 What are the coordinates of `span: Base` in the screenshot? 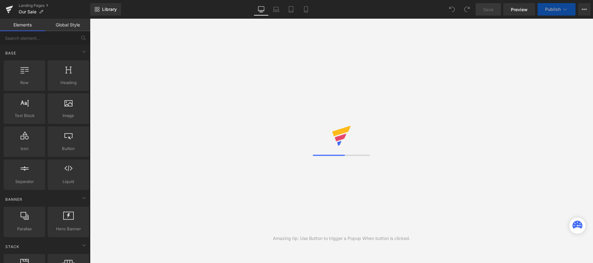 It's located at (11, 53).